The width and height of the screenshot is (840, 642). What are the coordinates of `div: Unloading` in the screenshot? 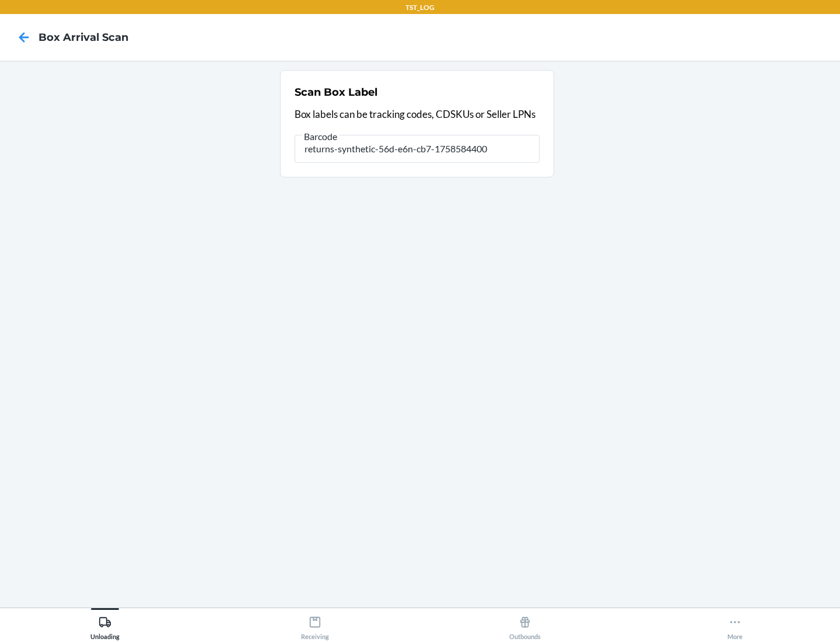 It's located at (105, 626).